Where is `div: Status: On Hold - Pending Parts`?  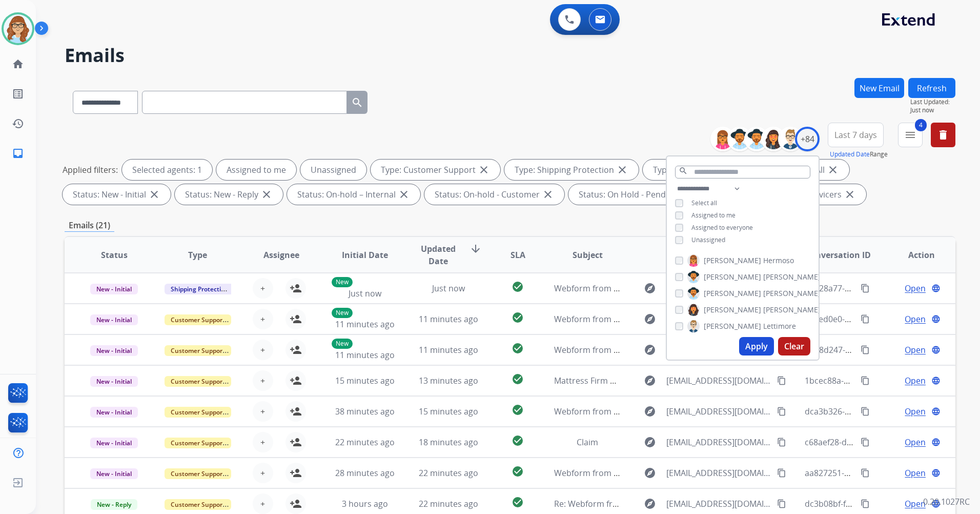
div: Status: On Hold - Pending Parts is located at coordinates (646, 195).